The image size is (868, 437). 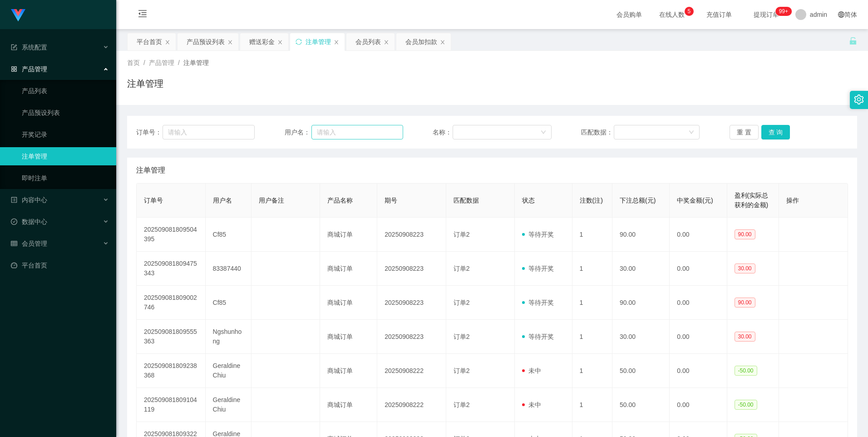 I want to click on button: 重 置, so click(x=744, y=132).